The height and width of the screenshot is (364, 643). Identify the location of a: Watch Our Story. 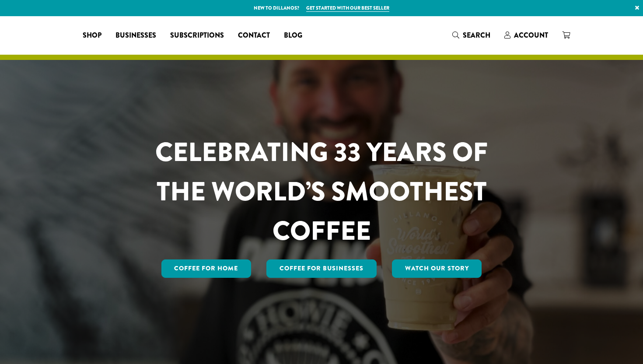
(437, 268).